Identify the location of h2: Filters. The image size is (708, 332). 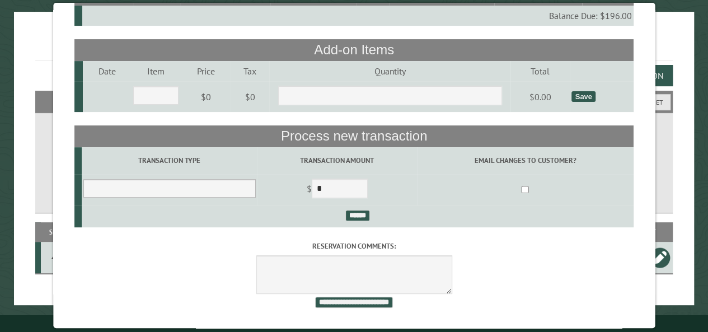
(354, 101).